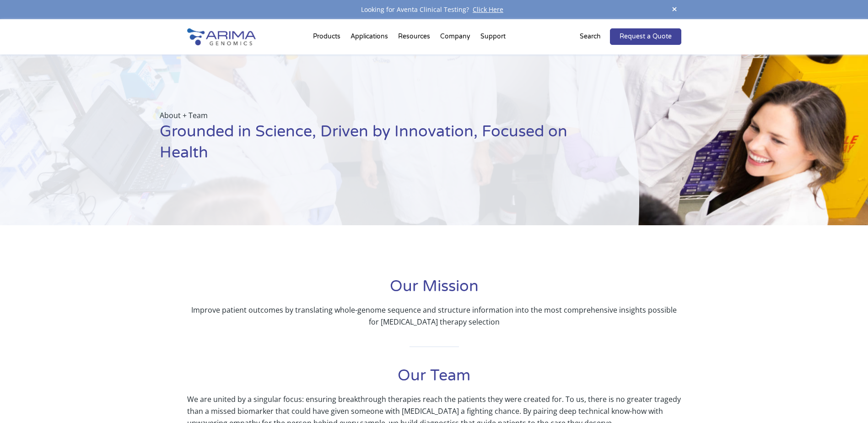 The width and height of the screenshot is (868, 423). What do you see at coordinates (435, 290) in the screenshot?
I see `h1: Our Mission` at bounding box center [435, 290].